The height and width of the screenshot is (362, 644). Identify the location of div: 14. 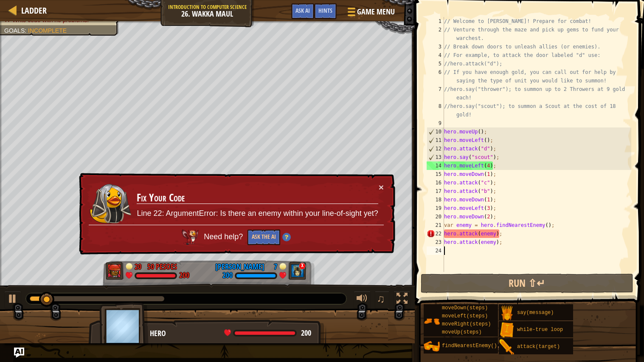
(435, 165).